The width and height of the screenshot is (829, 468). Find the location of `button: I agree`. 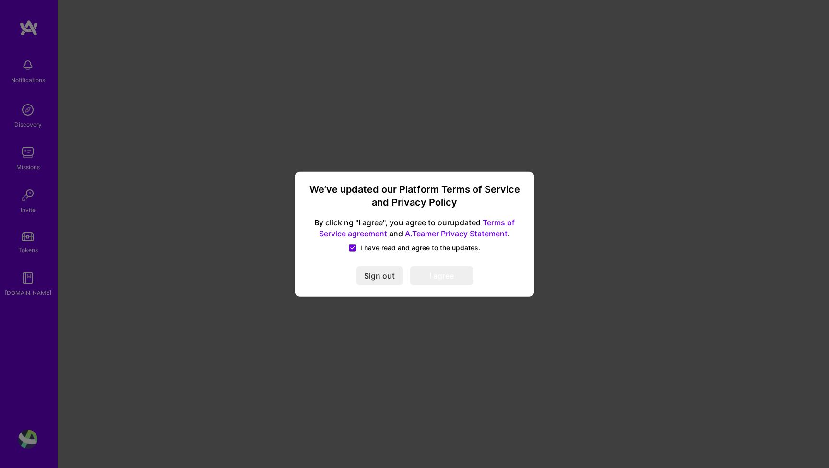

button: I agree is located at coordinates (441, 275).